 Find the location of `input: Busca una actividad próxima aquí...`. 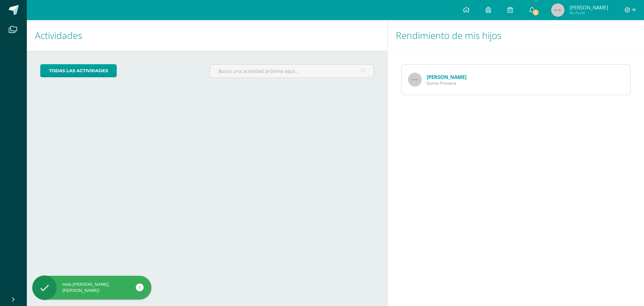

input: Busca una actividad próxima aquí... is located at coordinates (291, 70).